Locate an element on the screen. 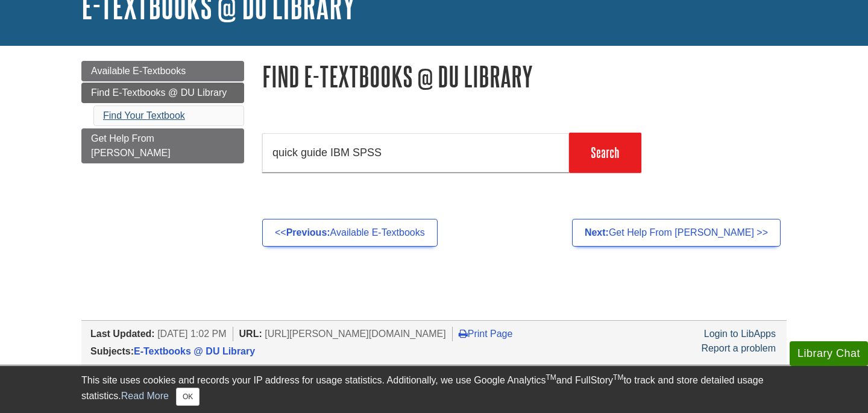 Image resolution: width=868 pixels, height=413 pixels. span: Last Updated: is located at coordinates (122, 333).